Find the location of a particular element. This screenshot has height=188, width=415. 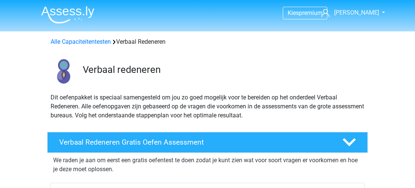

img: verbaal redeneren is located at coordinates (63, 71).